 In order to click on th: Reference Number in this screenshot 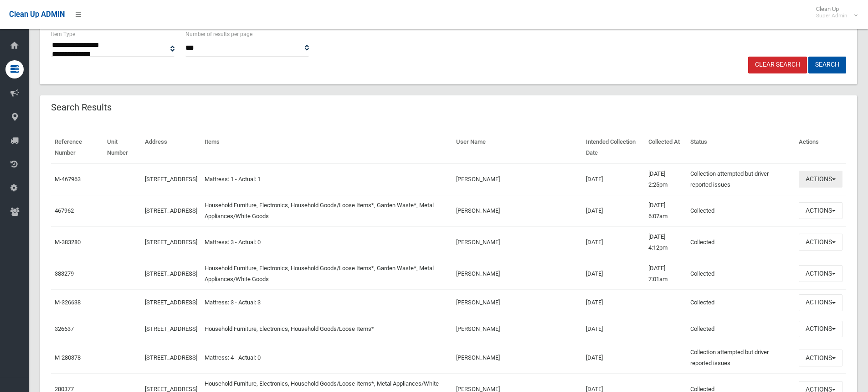, I will do `click(77, 148)`.